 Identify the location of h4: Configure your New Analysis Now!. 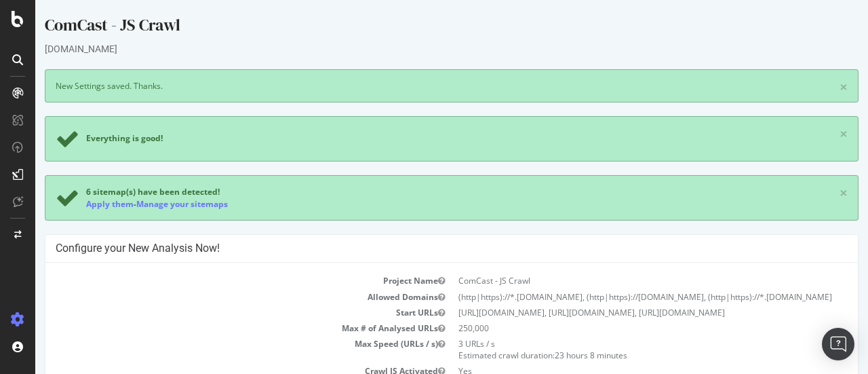
(417, 248).